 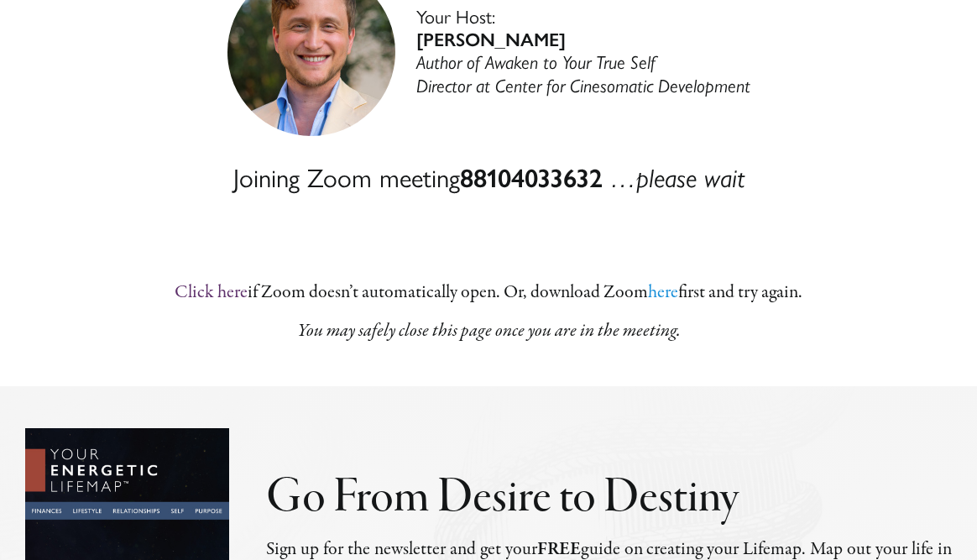 What do you see at coordinates (663, 292) in the screenshot?
I see `a: here` at bounding box center [663, 292].